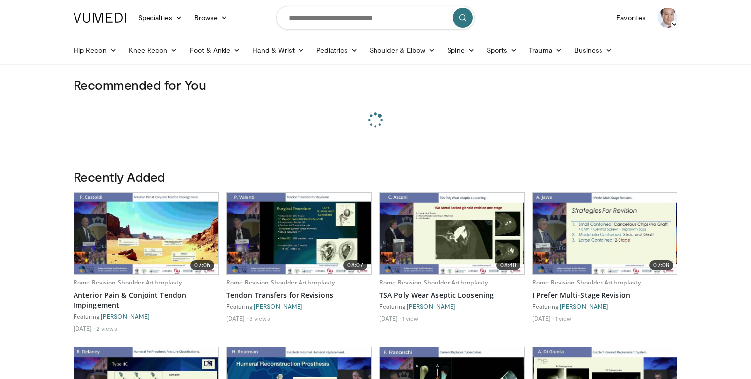 The height and width of the screenshot is (379, 751). I want to click on a: Avatar, so click(668, 18).